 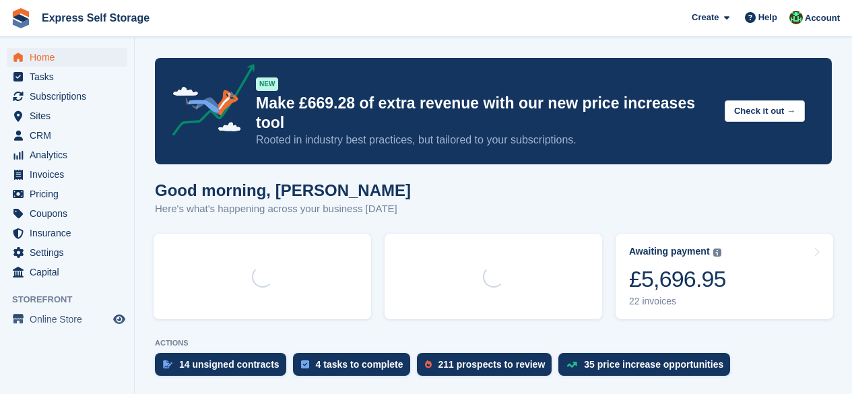 What do you see at coordinates (765, 111) in the screenshot?
I see `button: Check it out →` at bounding box center [765, 111].